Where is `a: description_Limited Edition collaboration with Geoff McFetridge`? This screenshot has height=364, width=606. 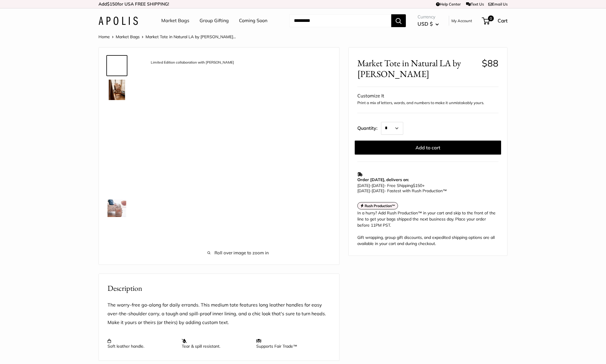 a: description_Limited Edition collaboration with Geoff McFetridge is located at coordinates (117, 66).